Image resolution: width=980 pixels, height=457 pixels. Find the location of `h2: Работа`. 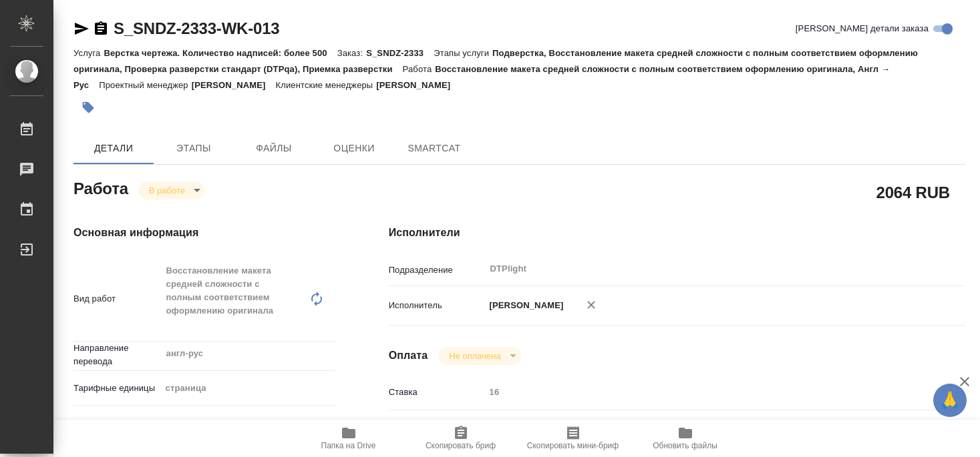

h2: Работа is located at coordinates (101, 188).